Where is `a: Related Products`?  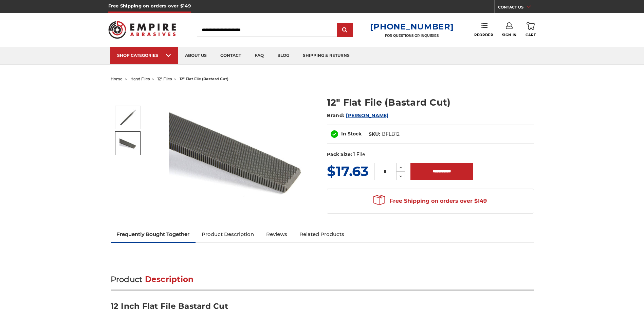
a: Related Products is located at coordinates (322, 235).